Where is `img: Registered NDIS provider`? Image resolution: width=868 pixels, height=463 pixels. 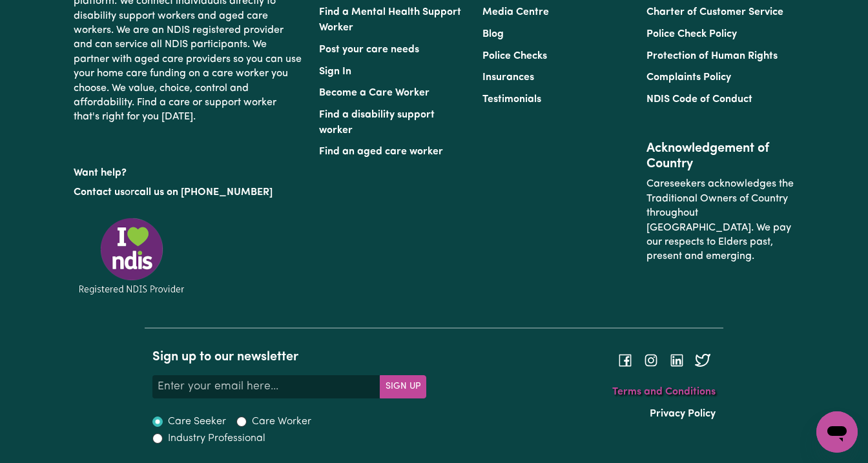 img: Registered NDIS provider is located at coordinates (132, 256).